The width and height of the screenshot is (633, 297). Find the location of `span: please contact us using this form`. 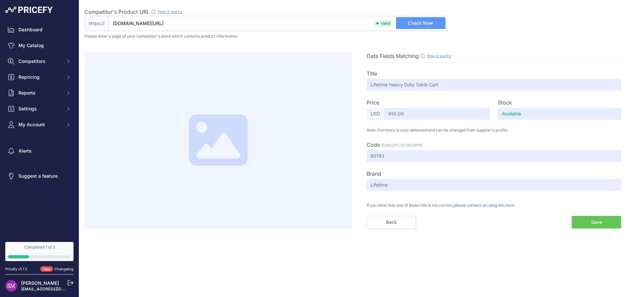

span: please contact us using this form is located at coordinates (484, 205).